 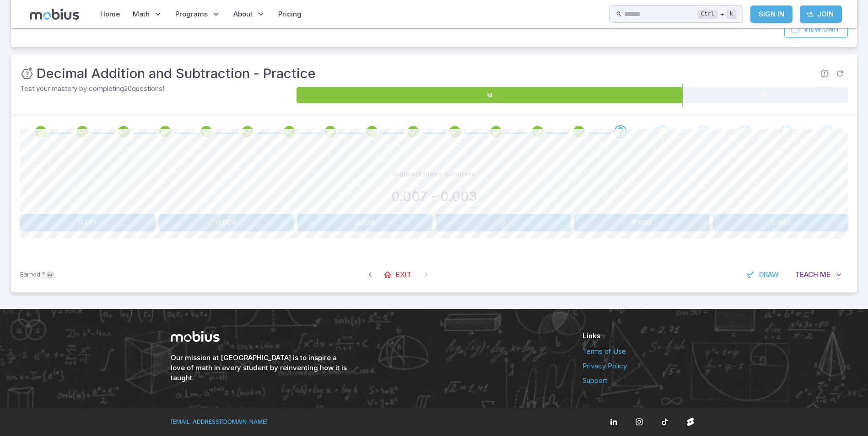 What do you see at coordinates (731, 14) in the screenshot?
I see `kbd: k` at bounding box center [731, 14].